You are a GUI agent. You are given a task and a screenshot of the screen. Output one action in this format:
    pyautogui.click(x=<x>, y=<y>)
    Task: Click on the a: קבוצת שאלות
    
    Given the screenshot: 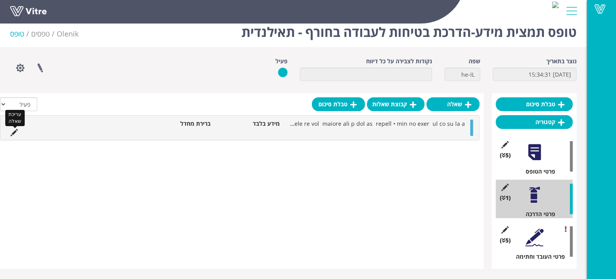 What is the action you would take?
    pyautogui.click(x=396, y=104)
    